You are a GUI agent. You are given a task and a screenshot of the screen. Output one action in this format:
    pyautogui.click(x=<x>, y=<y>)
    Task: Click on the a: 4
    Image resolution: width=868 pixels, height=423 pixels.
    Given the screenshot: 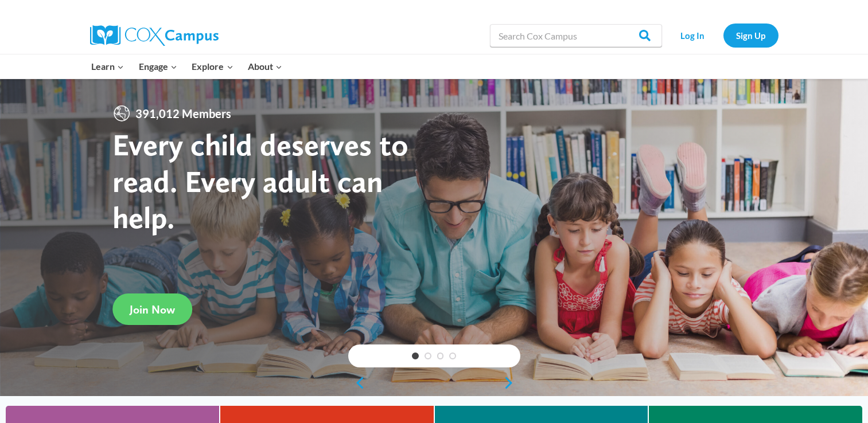 What is the action you would take?
    pyautogui.click(x=453, y=356)
    